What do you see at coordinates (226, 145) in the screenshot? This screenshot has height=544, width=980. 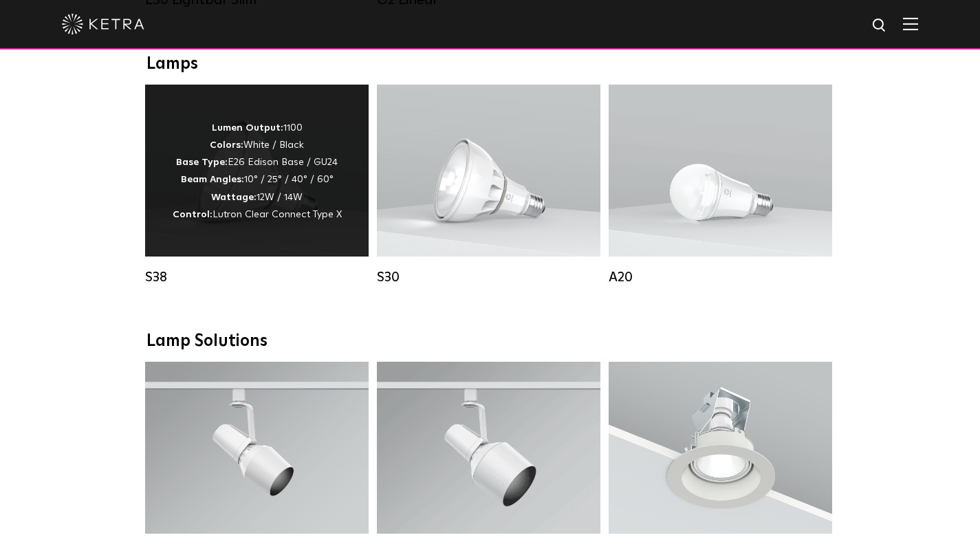 I see `strong: Colors:` at bounding box center [226, 145].